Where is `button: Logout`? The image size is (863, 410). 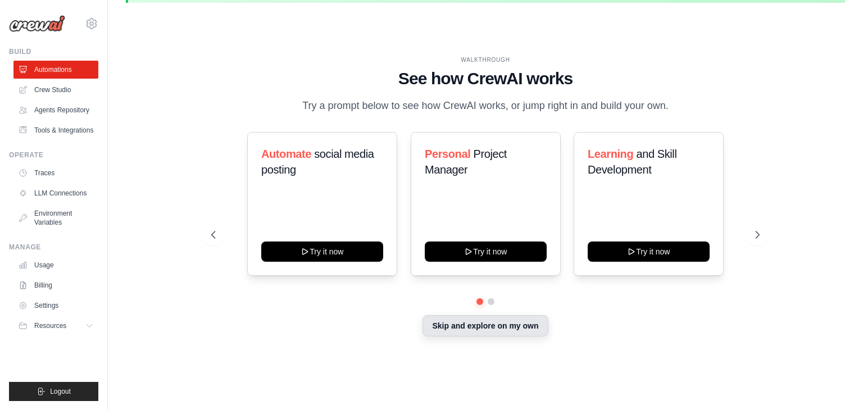
button: Logout is located at coordinates (53, 391).